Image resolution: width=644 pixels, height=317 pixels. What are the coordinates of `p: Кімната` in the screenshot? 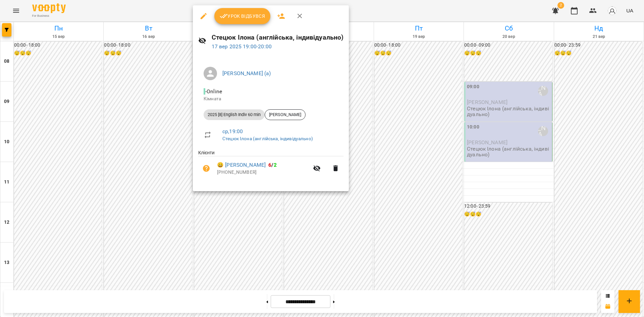 It's located at (271, 99).